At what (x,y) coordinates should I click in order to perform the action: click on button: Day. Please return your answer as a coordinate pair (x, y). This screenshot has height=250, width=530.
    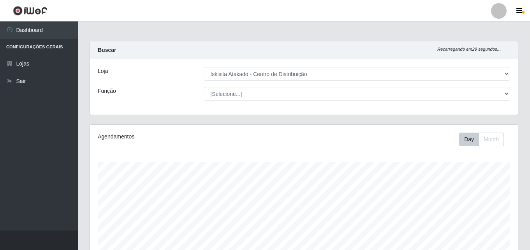
    Looking at the image, I should click on (469, 139).